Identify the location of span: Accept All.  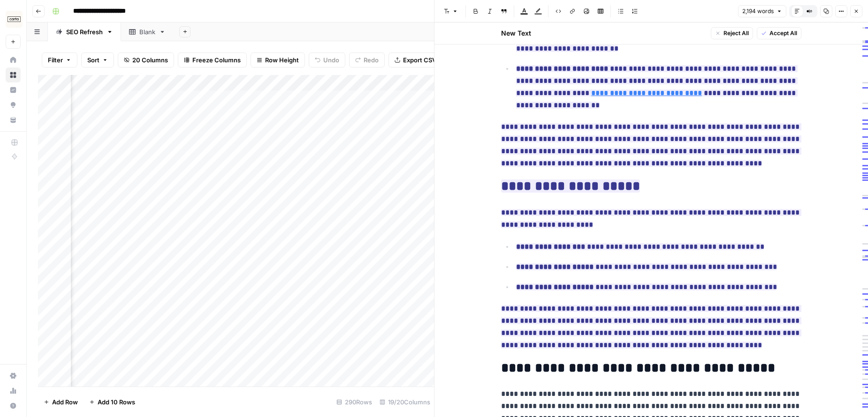
(783, 33).